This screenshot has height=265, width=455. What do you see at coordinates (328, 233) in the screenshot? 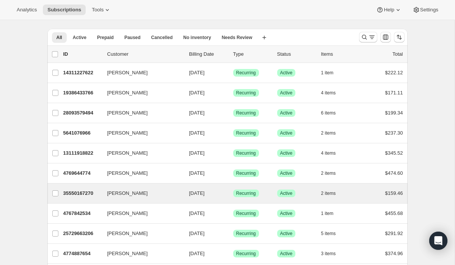
I see `span: 5 items` at bounding box center [328, 233].